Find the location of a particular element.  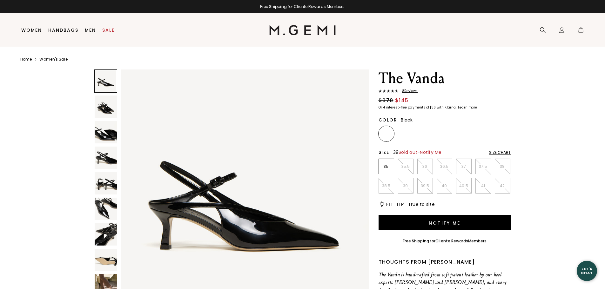

p: 38.5 is located at coordinates (386, 186).